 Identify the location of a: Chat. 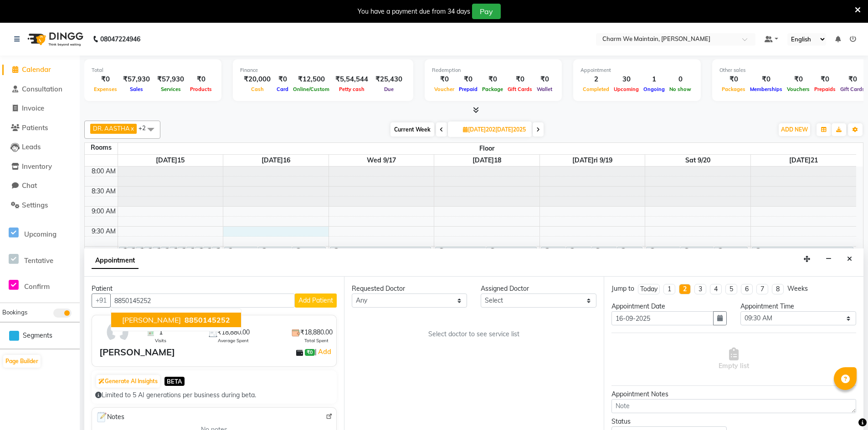
(40, 186).